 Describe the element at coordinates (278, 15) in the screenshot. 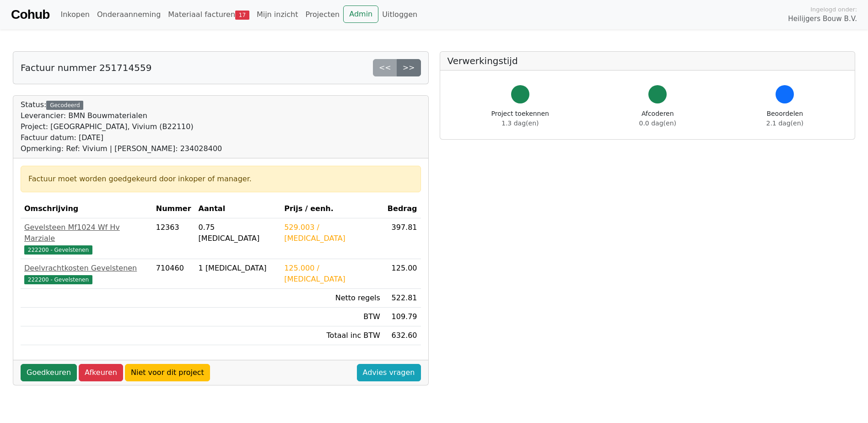

I see `a: Mijn inzicht` at that location.